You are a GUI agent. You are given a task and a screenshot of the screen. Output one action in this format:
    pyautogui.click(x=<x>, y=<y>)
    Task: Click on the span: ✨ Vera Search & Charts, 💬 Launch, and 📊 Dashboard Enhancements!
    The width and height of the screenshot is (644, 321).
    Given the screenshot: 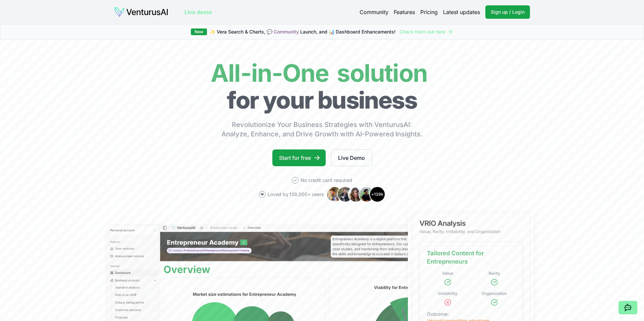 What is the action you would take?
    pyautogui.click(x=302, y=32)
    